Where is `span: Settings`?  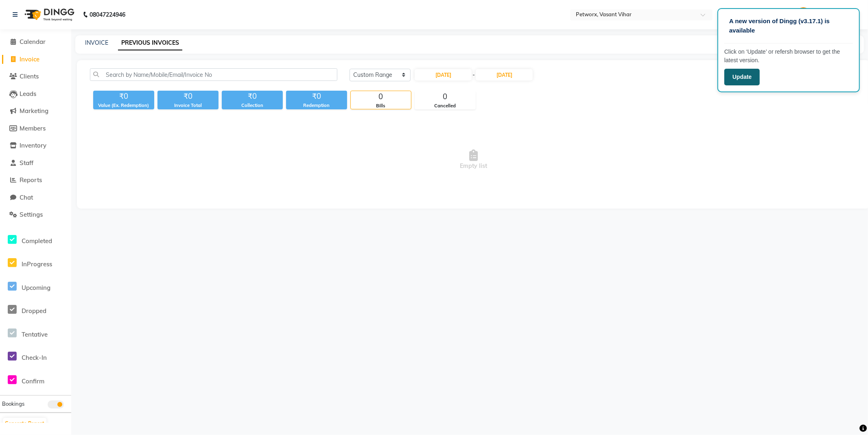
span: Settings is located at coordinates (31, 214).